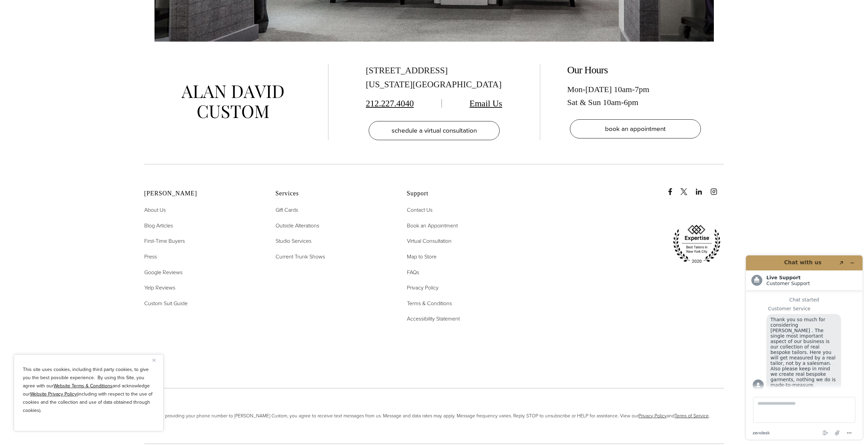 This screenshot has height=445, width=868. Describe the element at coordinates (297, 226) in the screenshot. I see `a: Outside Alterations` at that location.